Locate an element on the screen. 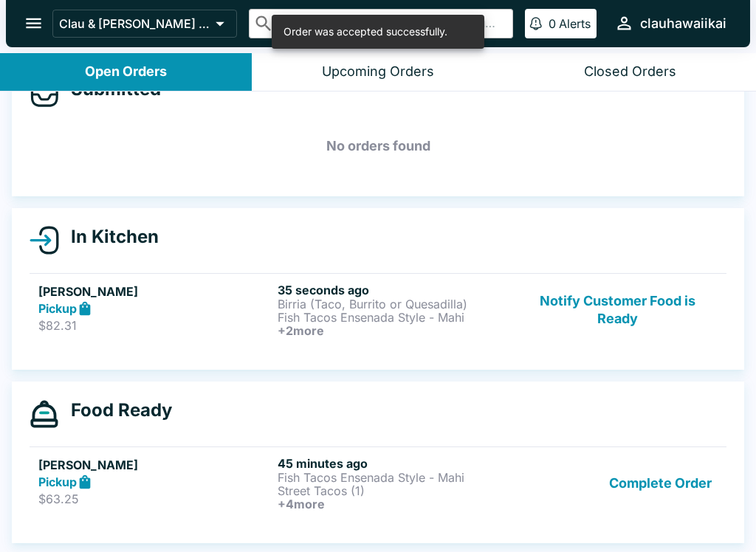 The height and width of the screenshot is (552, 756). h6: + 4 more is located at coordinates (395, 504).